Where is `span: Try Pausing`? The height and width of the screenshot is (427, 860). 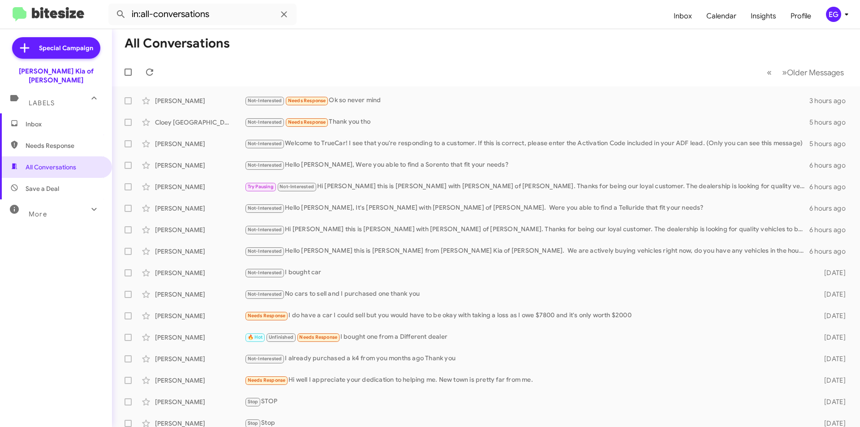
span: Try Pausing is located at coordinates (261, 186).